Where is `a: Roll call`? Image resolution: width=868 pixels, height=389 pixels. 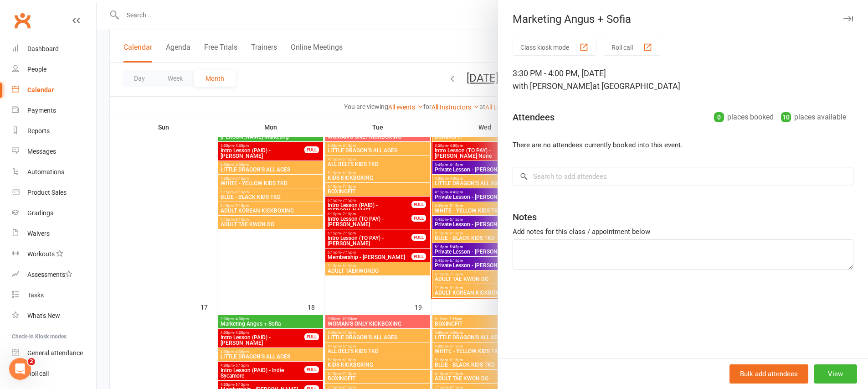
a: Roll call is located at coordinates (54, 373).